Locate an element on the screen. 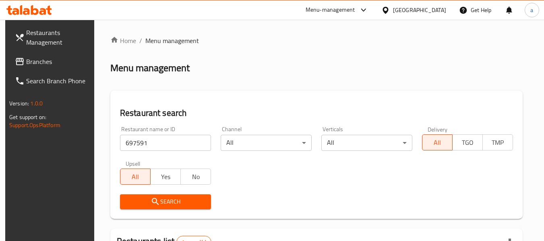 The width and height of the screenshot is (544, 241). span: Branches is located at coordinates (58, 62).